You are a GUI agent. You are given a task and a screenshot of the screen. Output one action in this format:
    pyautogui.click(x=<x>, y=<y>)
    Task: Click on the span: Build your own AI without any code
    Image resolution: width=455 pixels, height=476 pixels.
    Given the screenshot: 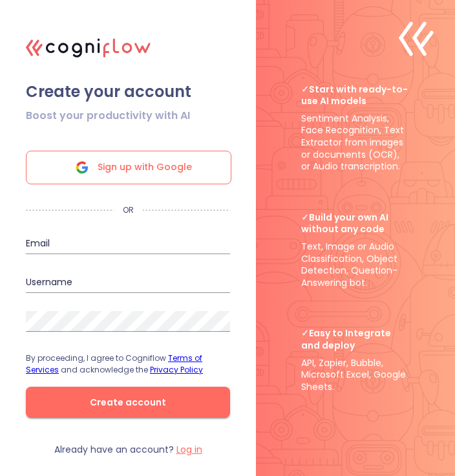 What is the action you would take?
    pyautogui.click(x=356, y=223)
    